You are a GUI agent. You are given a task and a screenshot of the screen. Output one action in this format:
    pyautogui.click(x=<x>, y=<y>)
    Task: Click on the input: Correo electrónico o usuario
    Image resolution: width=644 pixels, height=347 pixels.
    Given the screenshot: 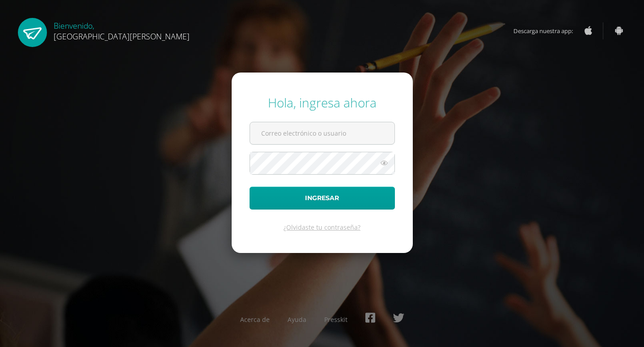 What is the action you would take?
    pyautogui.click(x=322, y=133)
    